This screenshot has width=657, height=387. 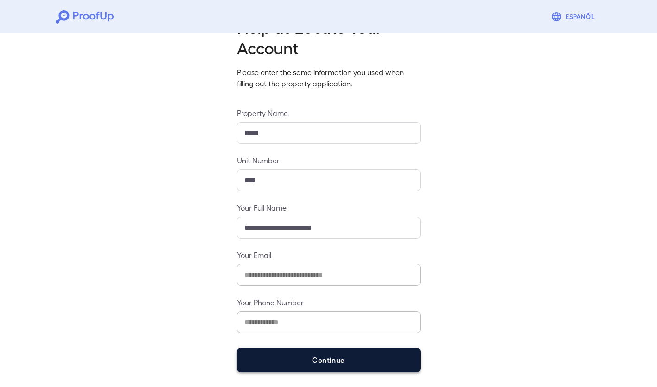 I want to click on button: Continue, so click(x=329, y=360).